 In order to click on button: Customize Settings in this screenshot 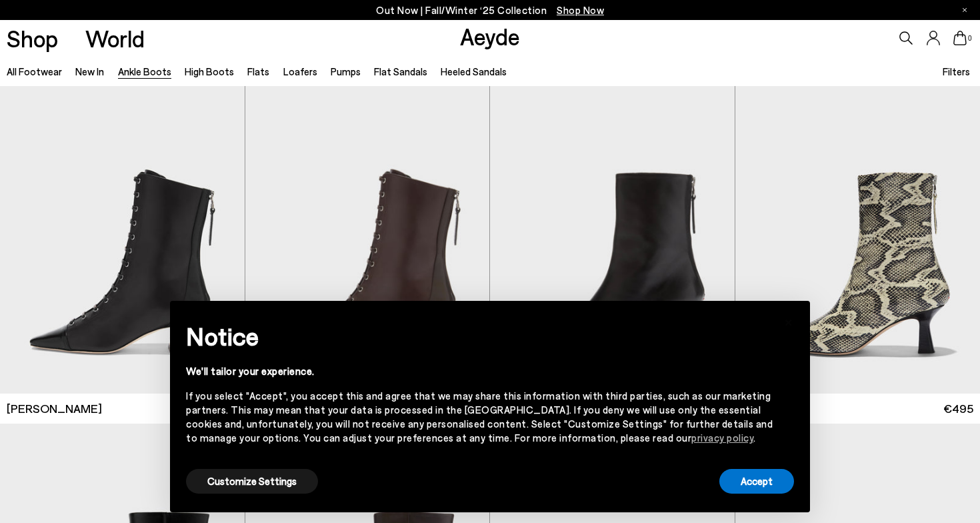, I will do `click(252, 481)`.